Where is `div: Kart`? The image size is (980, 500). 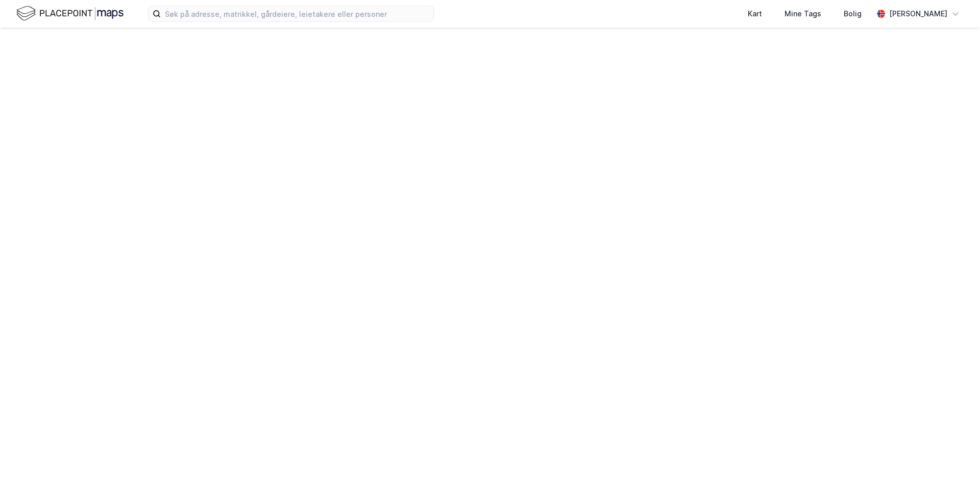
div: Kart is located at coordinates (756, 14).